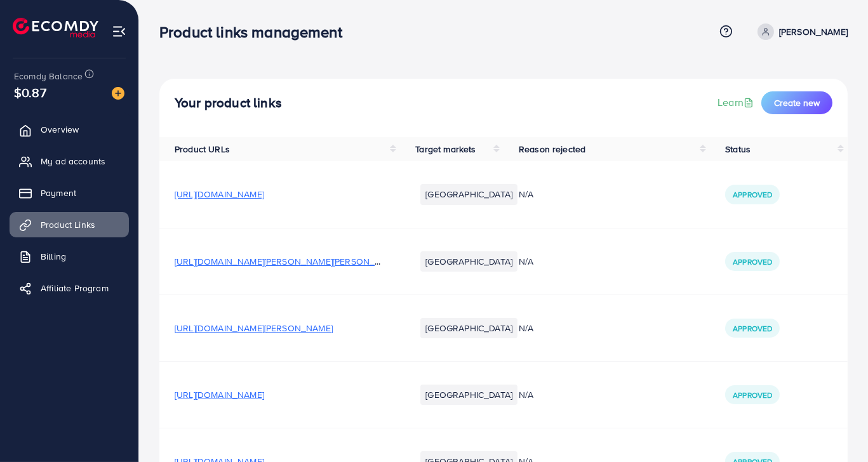  I want to click on button: Create new, so click(796, 103).